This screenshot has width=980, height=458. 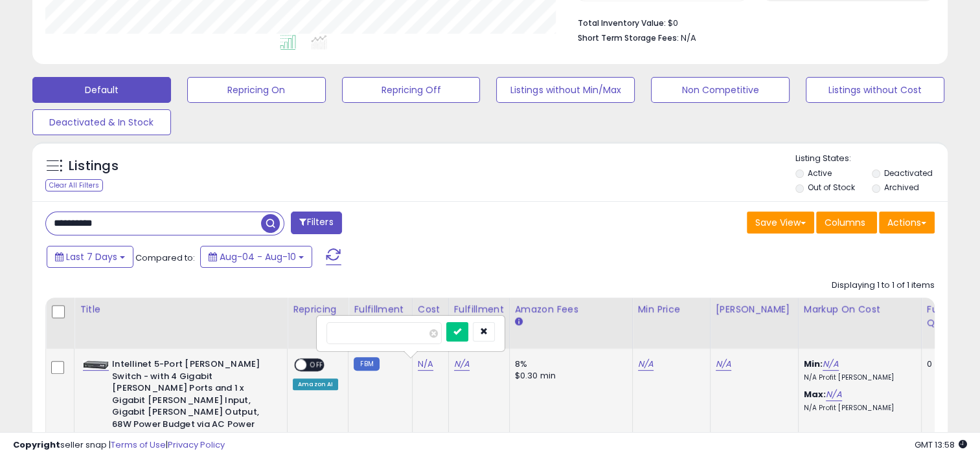 I want to click on div: Cost, so click(x=430, y=309).